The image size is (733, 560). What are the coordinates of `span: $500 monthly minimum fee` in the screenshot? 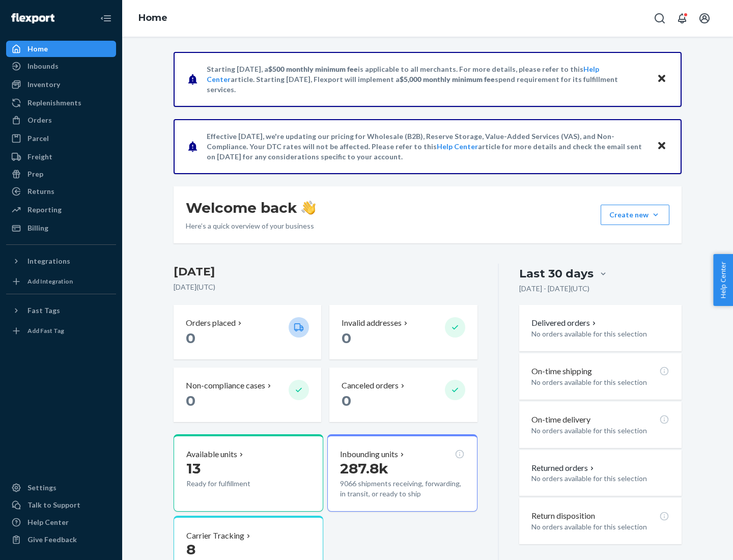 It's located at (313, 69).